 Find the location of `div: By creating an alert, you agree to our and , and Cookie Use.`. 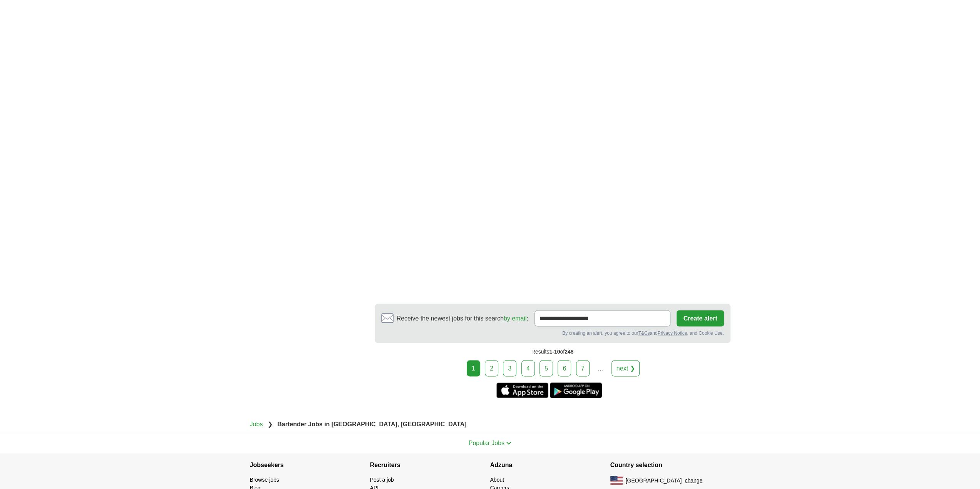

div: By creating an alert, you agree to our and , and Cookie Use. is located at coordinates (553, 333).